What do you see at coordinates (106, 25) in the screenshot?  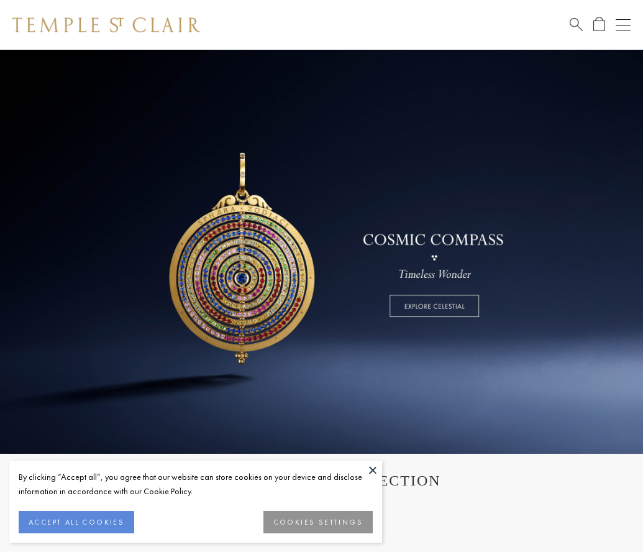 I see `img: Temple St. Clair` at bounding box center [106, 25].